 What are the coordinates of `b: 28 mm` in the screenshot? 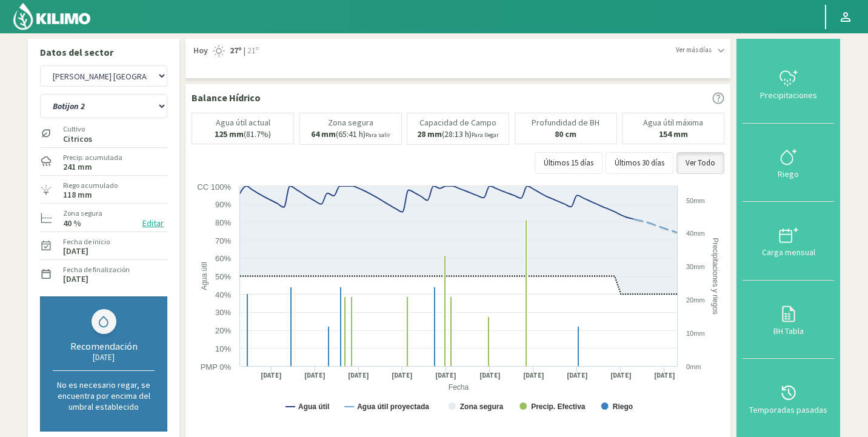 It's located at (429, 134).